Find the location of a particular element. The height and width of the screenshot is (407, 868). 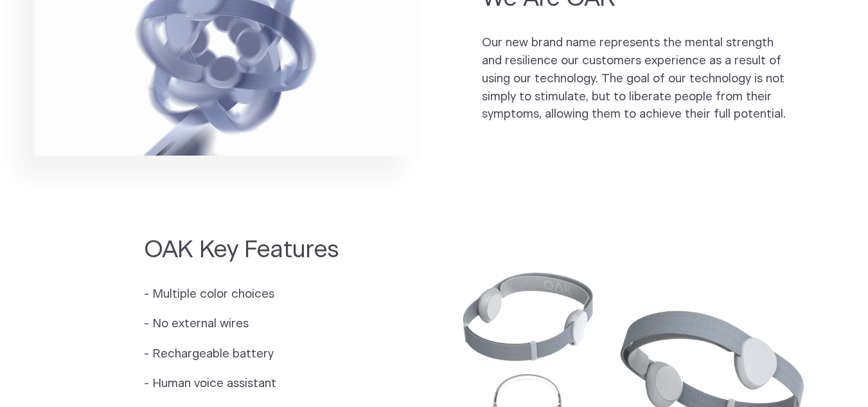

h2: OAK Key Features is located at coordinates (241, 249).